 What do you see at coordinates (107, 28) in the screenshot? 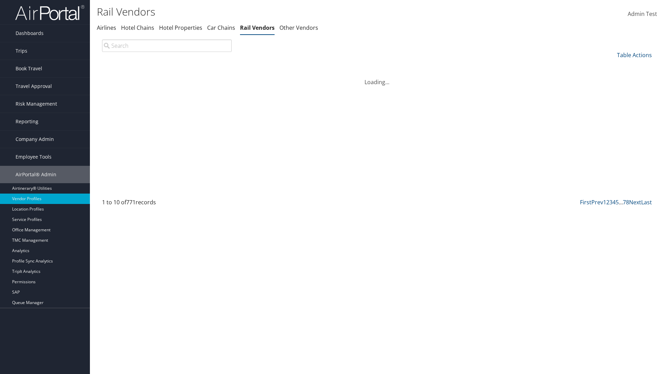
I see `a: Airlines` at bounding box center [107, 28].